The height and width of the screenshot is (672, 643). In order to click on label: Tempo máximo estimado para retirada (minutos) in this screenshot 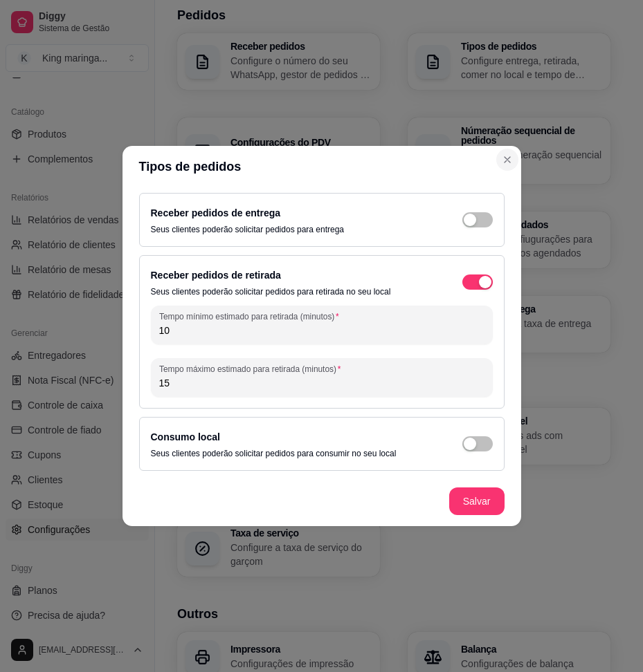, I will do `click(252, 368)`.